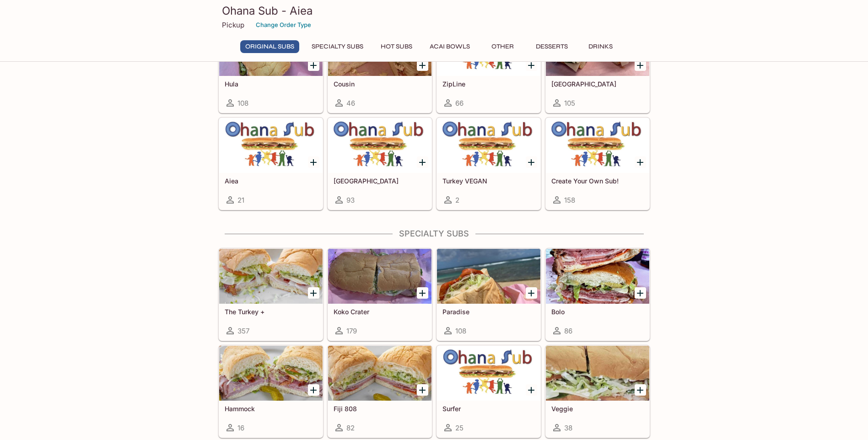 This screenshot has height=440, width=868. Describe the element at coordinates (597, 373) in the screenshot. I see `div: Veggie` at that location.